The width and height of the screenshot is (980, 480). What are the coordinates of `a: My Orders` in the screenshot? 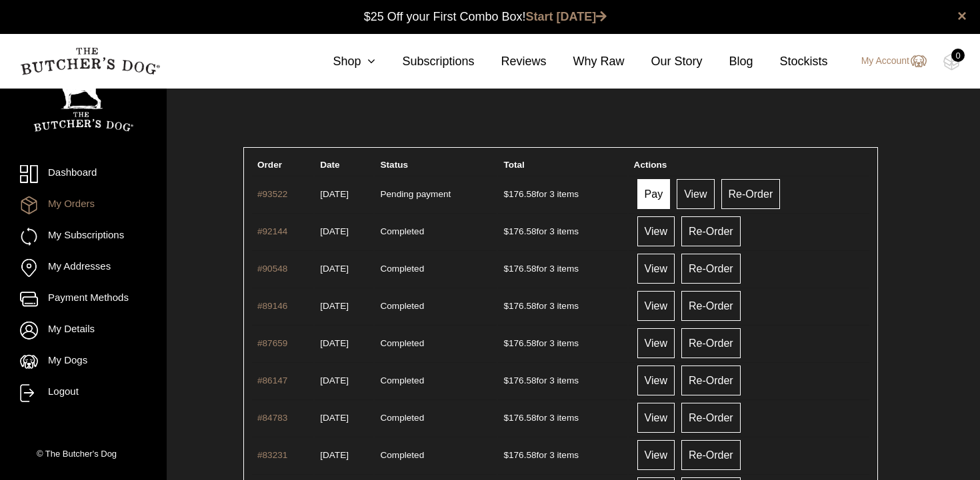 It's located at (83, 205).